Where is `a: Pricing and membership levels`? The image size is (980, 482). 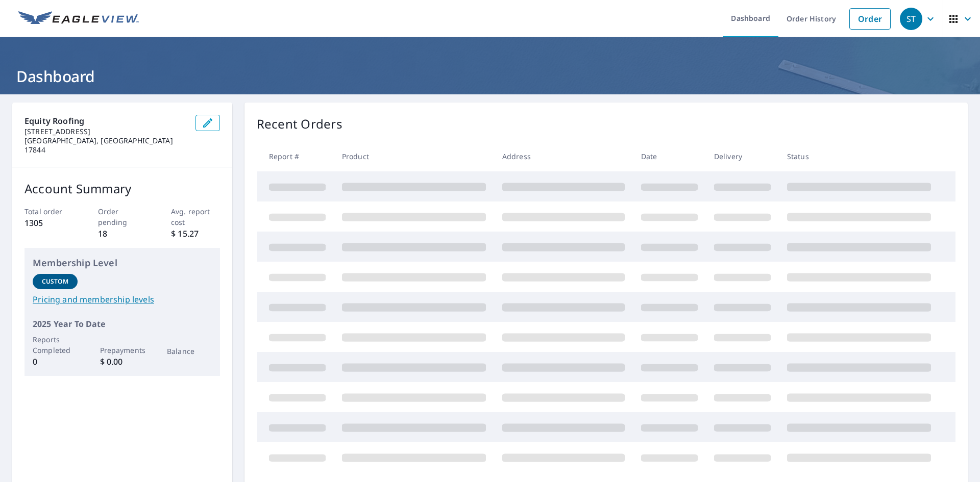 a: Pricing and membership levels is located at coordinates (122, 299).